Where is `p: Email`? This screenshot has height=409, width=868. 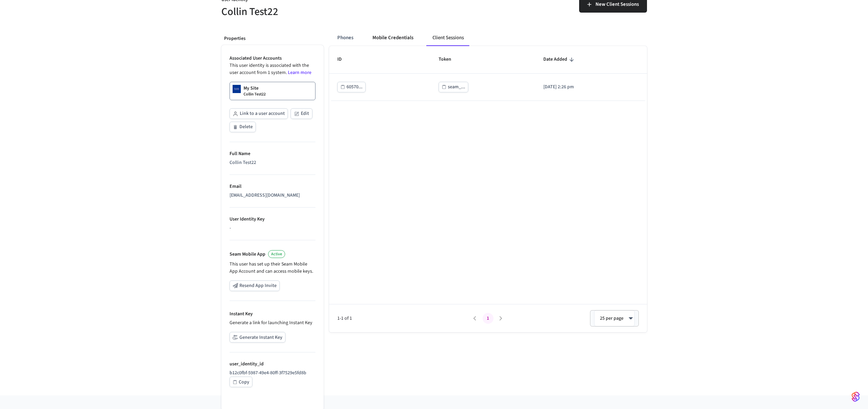 p: Email is located at coordinates (272, 187).